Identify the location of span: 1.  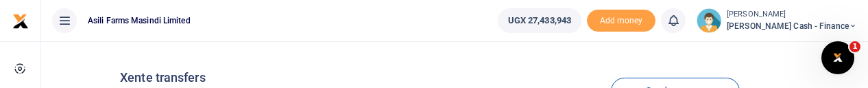
(855, 47).